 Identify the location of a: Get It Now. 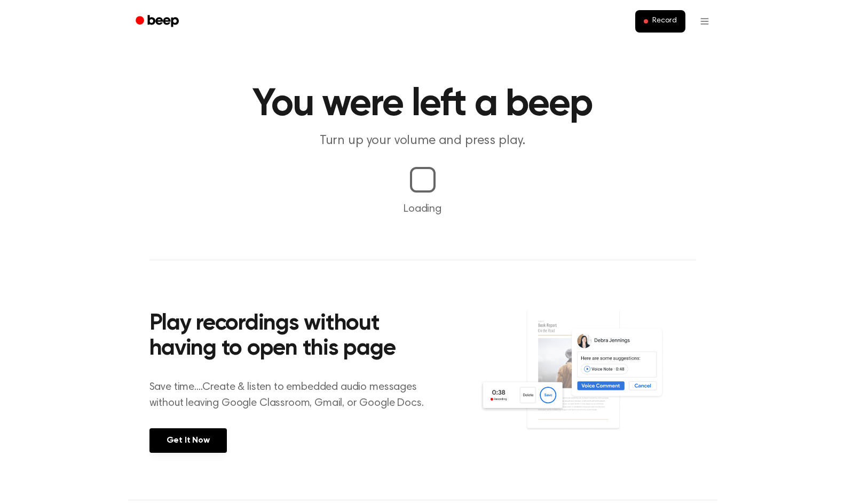
(187, 440).